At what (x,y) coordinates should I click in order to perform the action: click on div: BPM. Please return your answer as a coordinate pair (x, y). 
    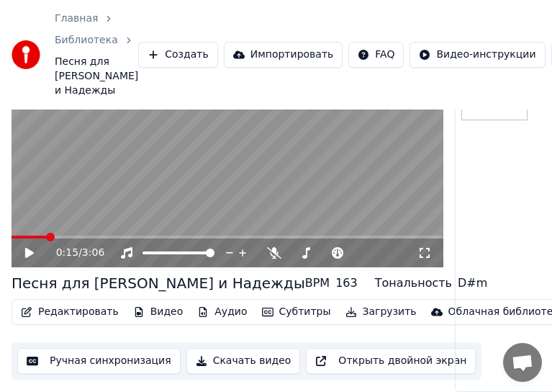
    Looking at the image, I should click on (317, 283).